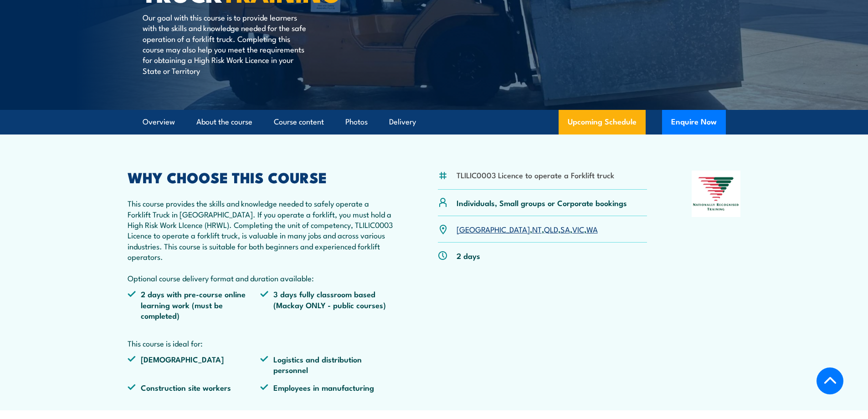 The width and height of the screenshot is (868, 419). Describe the element at coordinates (592, 229) in the screenshot. I see `a: WA` at that location.